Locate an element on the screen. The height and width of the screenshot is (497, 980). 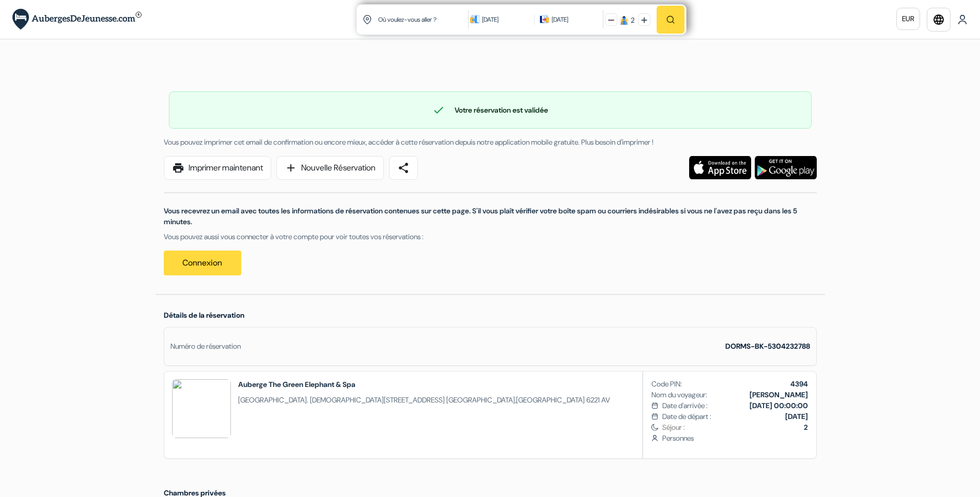
span: Détails de la réservation is located at coordinates (204, 315).